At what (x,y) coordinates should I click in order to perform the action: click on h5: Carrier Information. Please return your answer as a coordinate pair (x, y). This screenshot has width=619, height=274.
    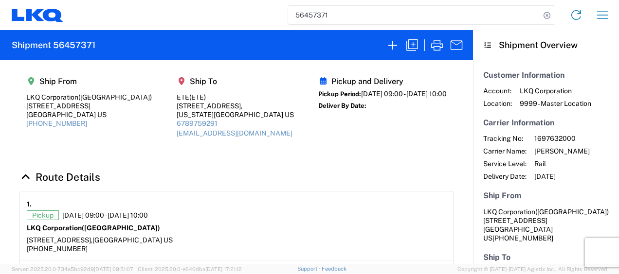
    Looking at the image, I should click on (546, 123).